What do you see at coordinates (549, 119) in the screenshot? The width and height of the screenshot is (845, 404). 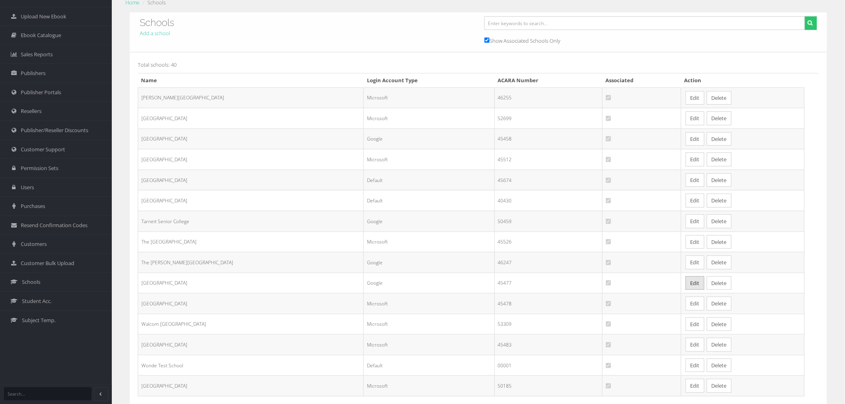 I see `td: 52699` at bounding box center [549, 119].